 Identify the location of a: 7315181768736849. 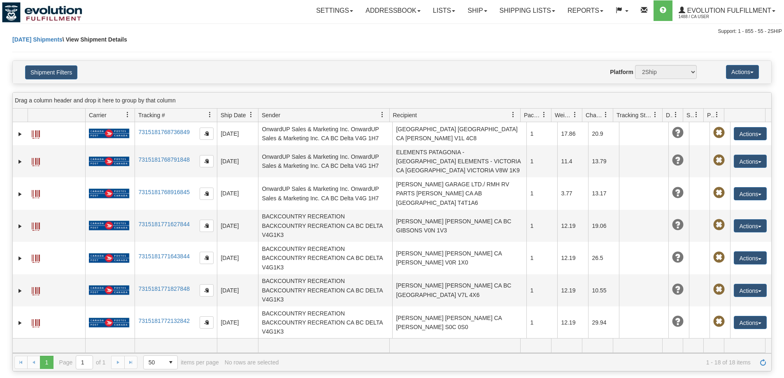
(164, 132).